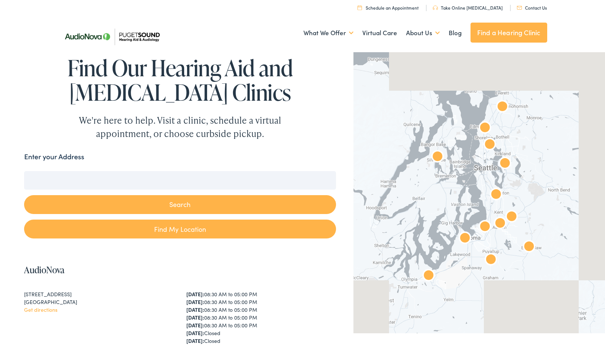  What do you see at coordinates (54, 157) in the screenshot?
I see `label: Enter your Address` at bounding box center [54, 157].